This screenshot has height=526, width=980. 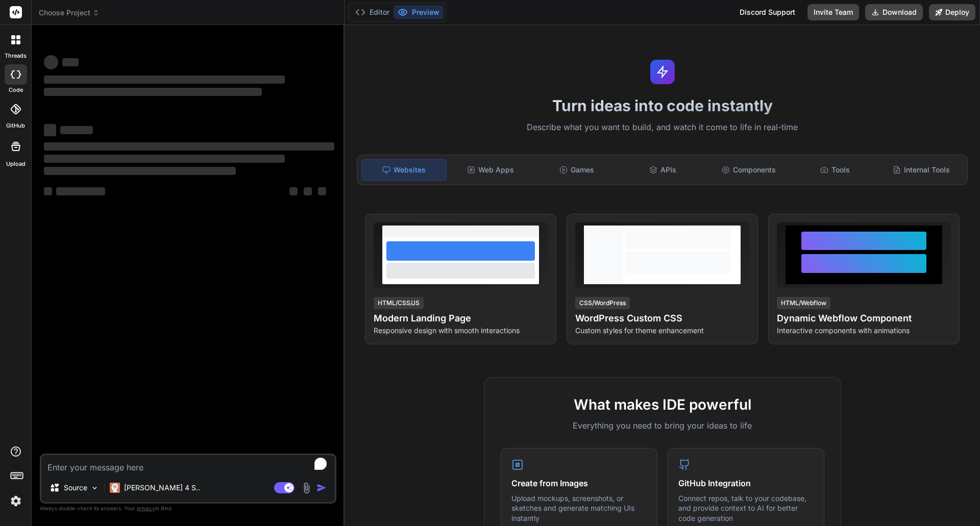 I want to click on p: Source, so click(x=75, y=488).